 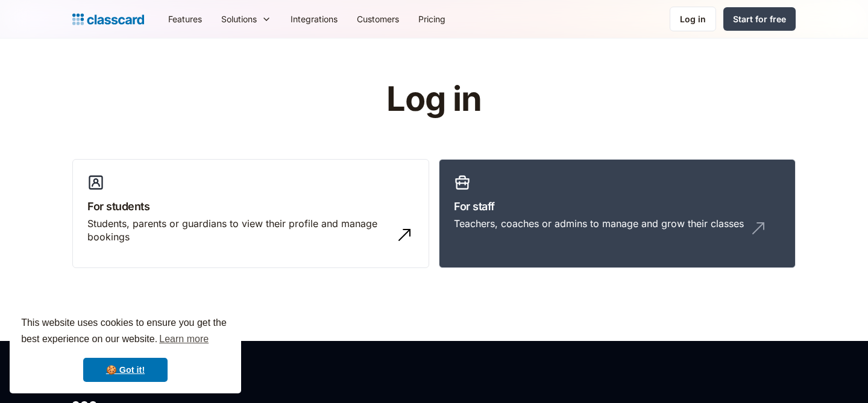 I want to click on a: learn more about cookies, so click(x=184, y=340).